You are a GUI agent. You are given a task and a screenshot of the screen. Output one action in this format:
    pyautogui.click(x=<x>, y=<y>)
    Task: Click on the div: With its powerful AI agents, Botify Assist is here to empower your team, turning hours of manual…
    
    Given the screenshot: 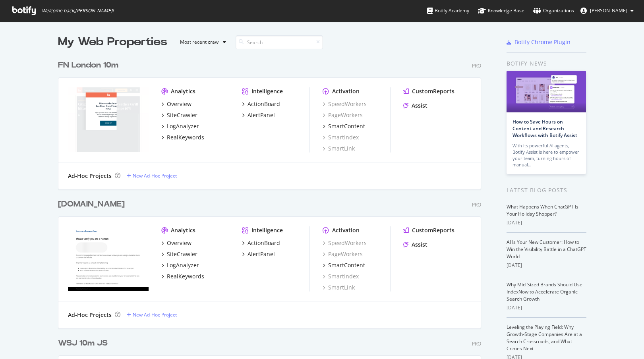 What is the action you would take?
    pyautogui.click(x=546, y=155)
    